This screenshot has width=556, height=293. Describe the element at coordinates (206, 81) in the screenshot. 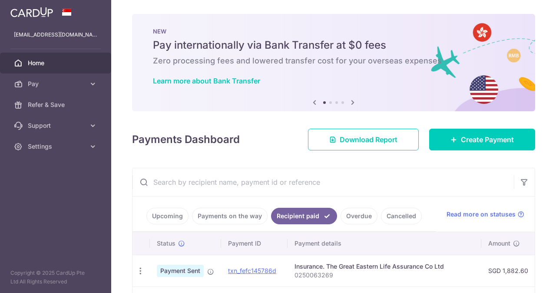

I see `a: Learn more about Bank Transfer` at that location.